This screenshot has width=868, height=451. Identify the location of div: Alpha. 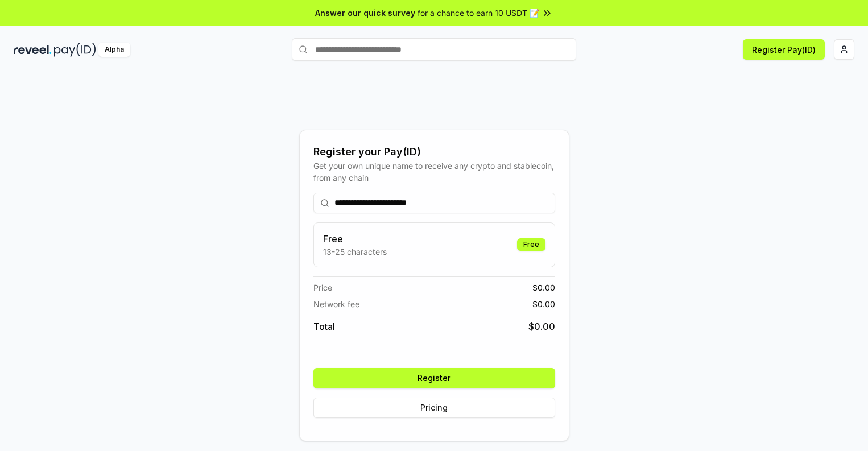
(114, 50).